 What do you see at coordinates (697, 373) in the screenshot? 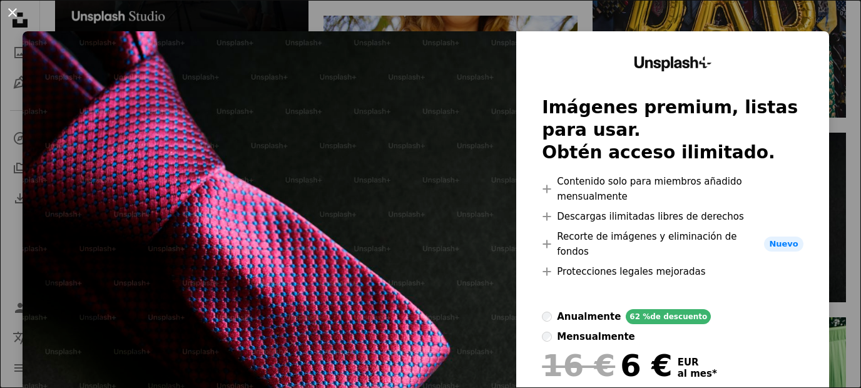
I see `span: al mes *` at bounding box center [697, 373].